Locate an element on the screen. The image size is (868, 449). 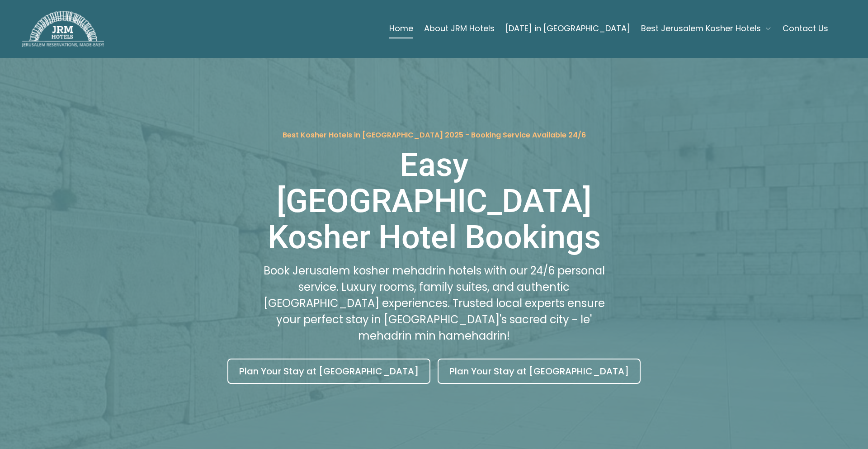
a: About JRM Hotels is located at coordinates (459, 29).